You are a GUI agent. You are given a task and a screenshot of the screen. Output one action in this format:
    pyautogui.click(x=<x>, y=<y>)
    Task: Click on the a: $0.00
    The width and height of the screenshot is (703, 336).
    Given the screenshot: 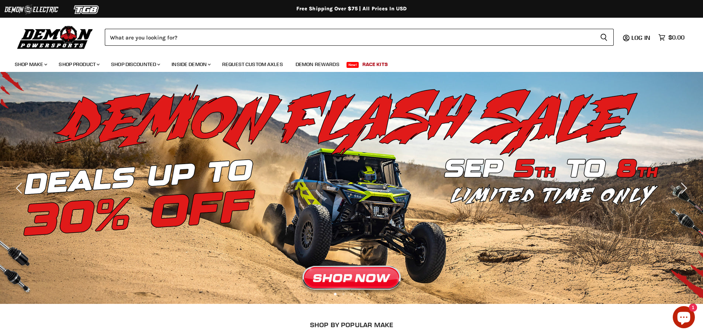 What is the action you would take?
    pyautogui.click(x=672, y=37)
    